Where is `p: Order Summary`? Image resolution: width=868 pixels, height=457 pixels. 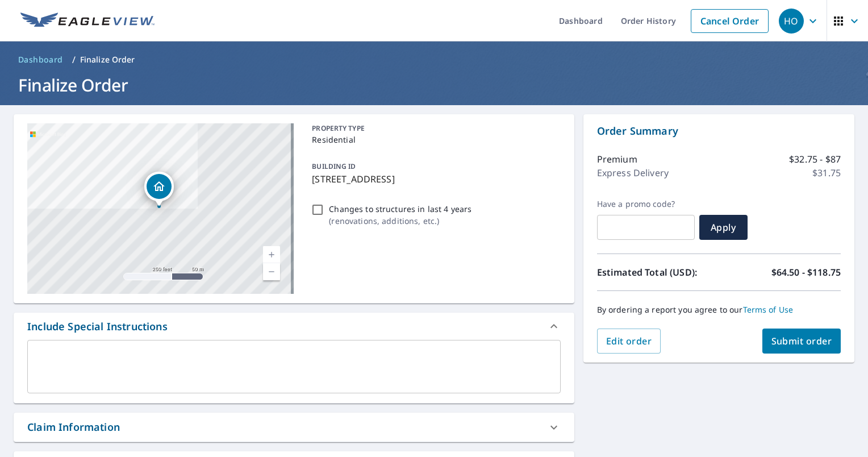 p: Order Summary is located at coordinates (719, 131).